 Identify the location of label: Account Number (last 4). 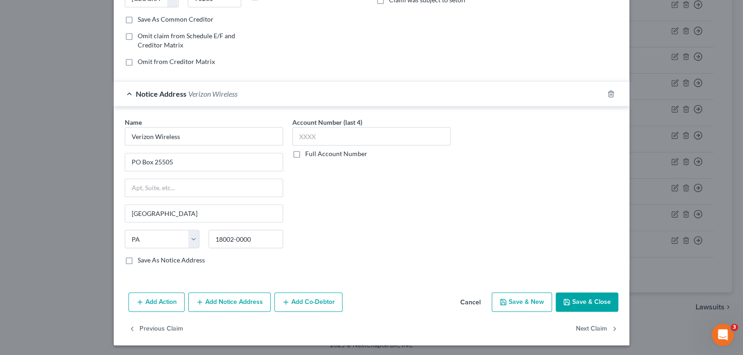
(327, 122).